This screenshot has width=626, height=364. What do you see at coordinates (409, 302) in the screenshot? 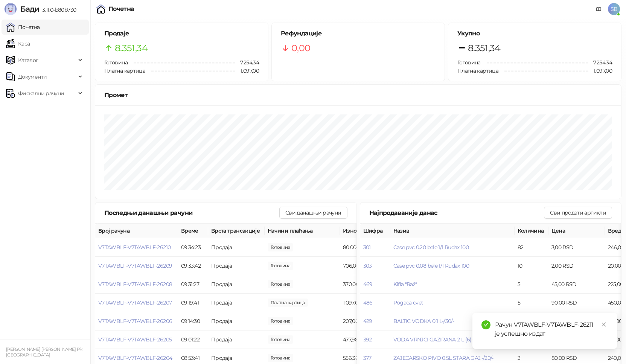
I see `button: Pogaca cvet` at bounding box center [409, 302].